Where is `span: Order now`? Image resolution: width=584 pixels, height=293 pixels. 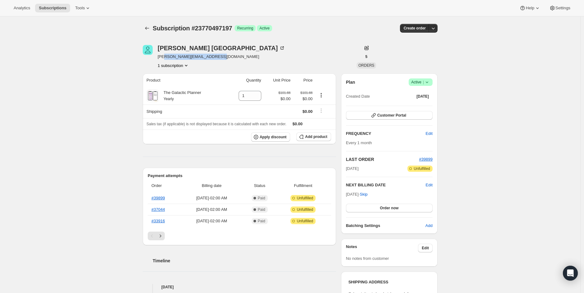
span: Order now is located at coordinates (389, 208).